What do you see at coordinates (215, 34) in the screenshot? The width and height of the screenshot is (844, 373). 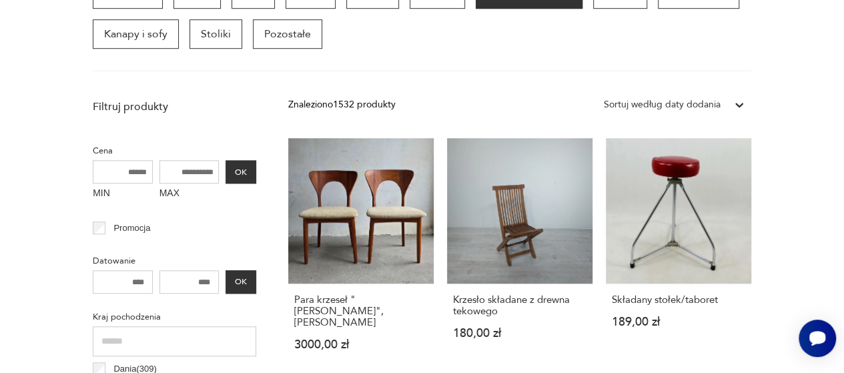 I see `a: Stoliki` at bounding box center [215, 34].